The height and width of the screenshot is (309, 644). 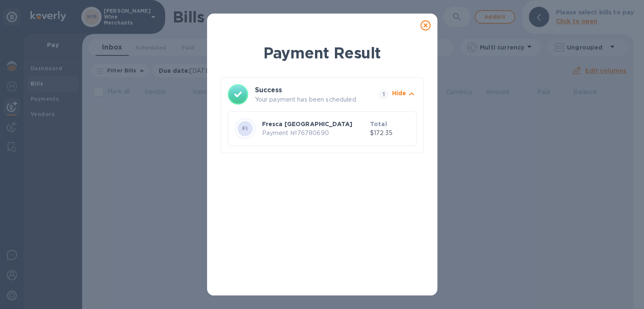 What do you see at coordinates (399, 93) in the screenshot?
I see `p: Hide` at bounding box center [399, 93].